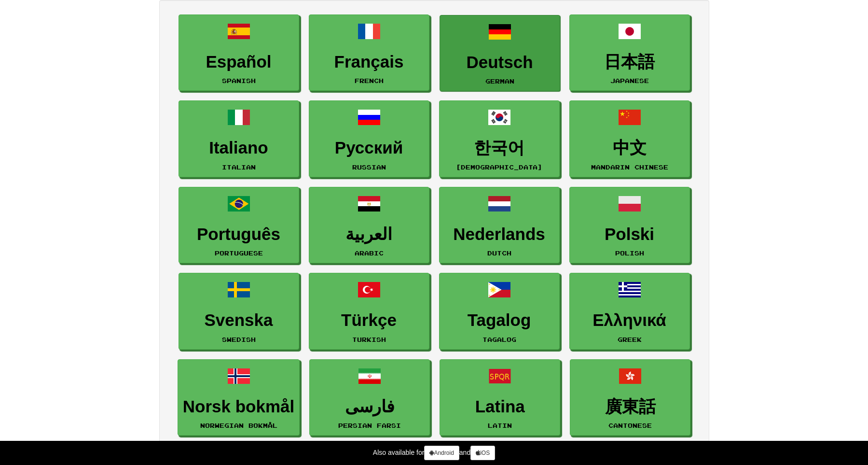 This screenshot has width=868, height=465. Describe the element at coordinates (238, 406) in the screenshot. I see `h3: Norsk bokmål` at that location.